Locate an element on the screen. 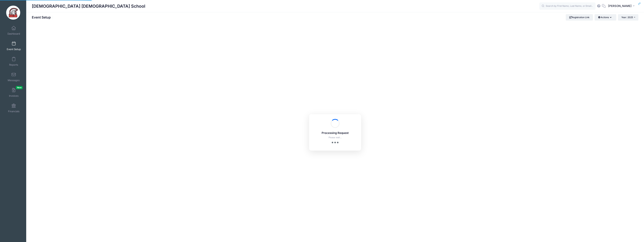 The width and height of the screenshot is (644, 242). a: Event Setup is located at coordinates (14, 46).